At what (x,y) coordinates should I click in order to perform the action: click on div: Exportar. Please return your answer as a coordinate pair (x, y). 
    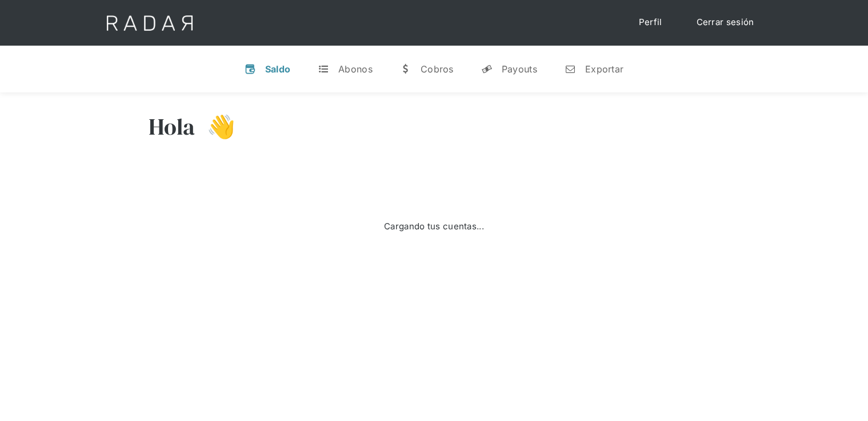
    Looking at the image, I should click on (604, 69).